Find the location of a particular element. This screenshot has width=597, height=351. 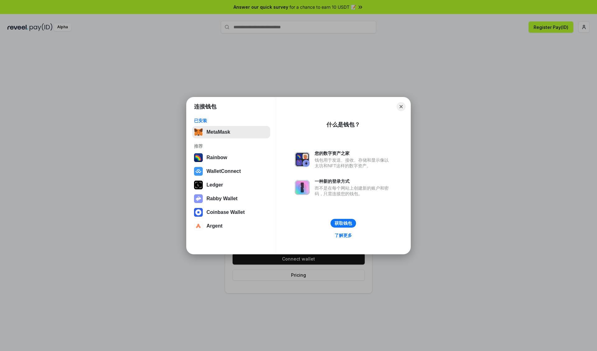

div: Rainbow is located at coordinates (217, 158).